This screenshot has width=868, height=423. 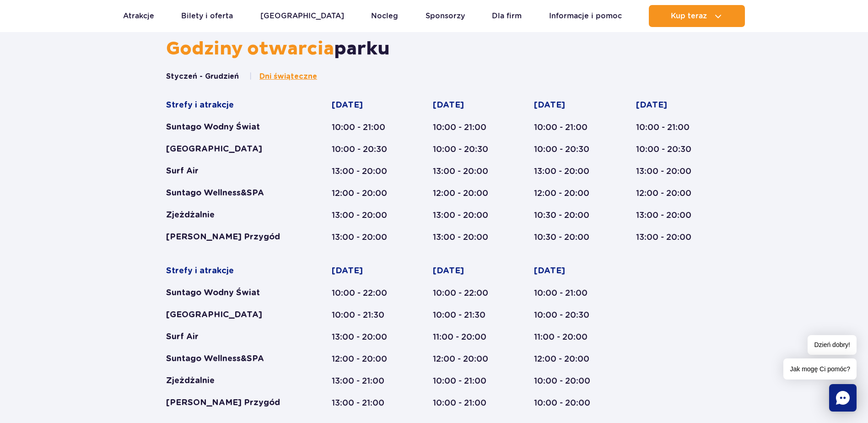 I want to click on div: Chat, so click(x=843, y=397).